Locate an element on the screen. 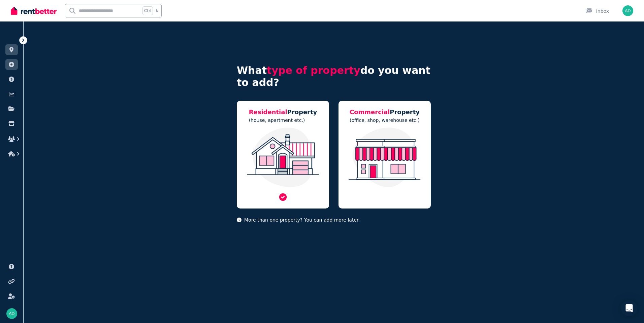  img: Residential Property is located at coordinates (283, 158).